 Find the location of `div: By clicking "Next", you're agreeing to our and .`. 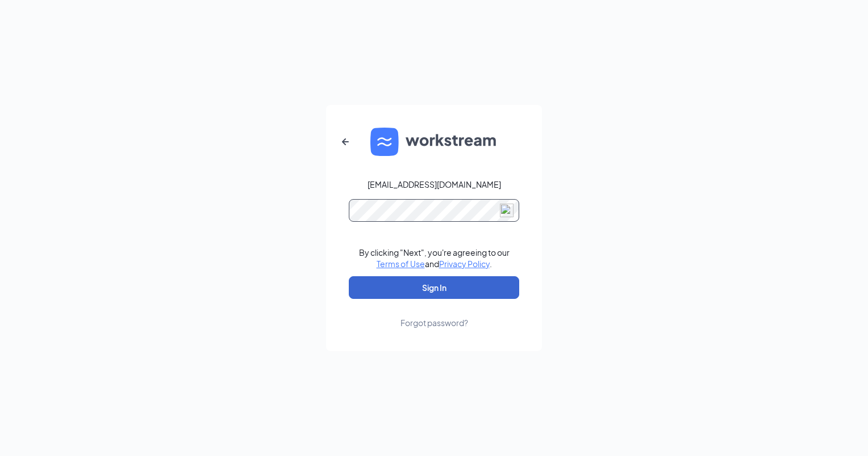

div: By clicking "Next", you're agreeing to our and . is located at coordinates (434, 258).